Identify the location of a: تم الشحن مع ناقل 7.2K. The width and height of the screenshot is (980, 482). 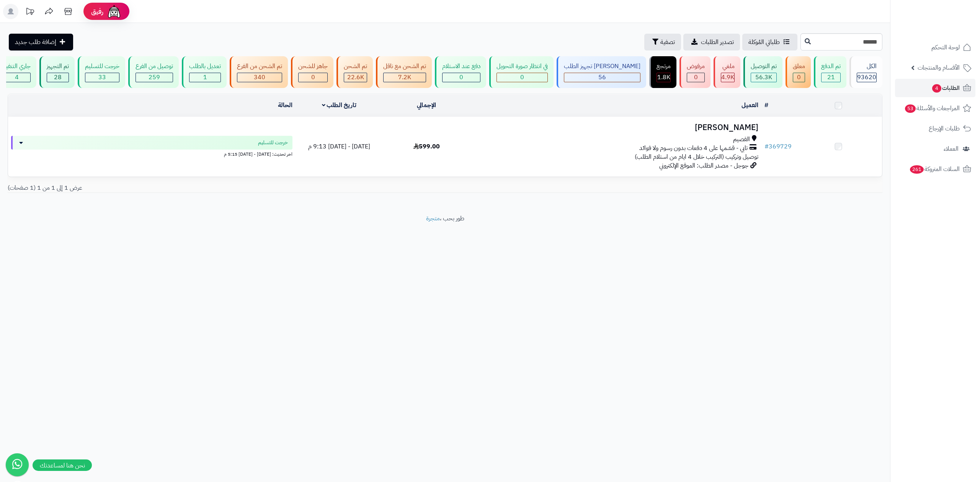
(404, 72).